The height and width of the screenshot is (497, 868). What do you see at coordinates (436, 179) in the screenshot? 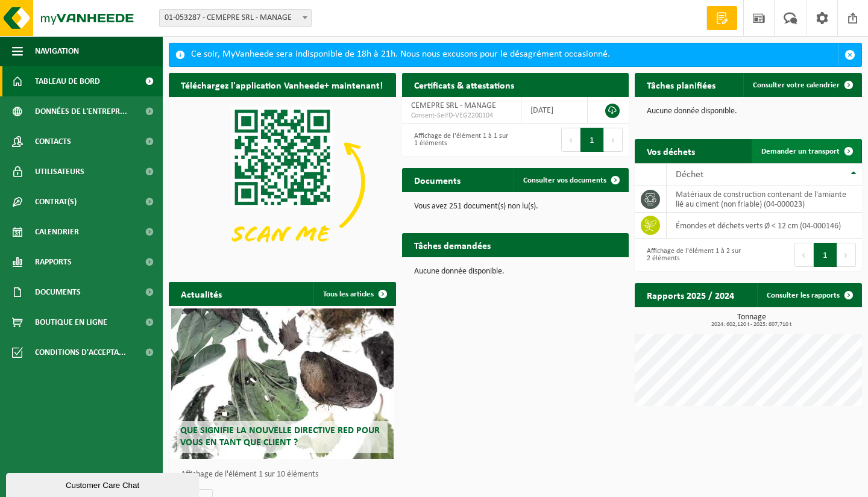
I see `h2: Documents` at bounding box center [436, 179].